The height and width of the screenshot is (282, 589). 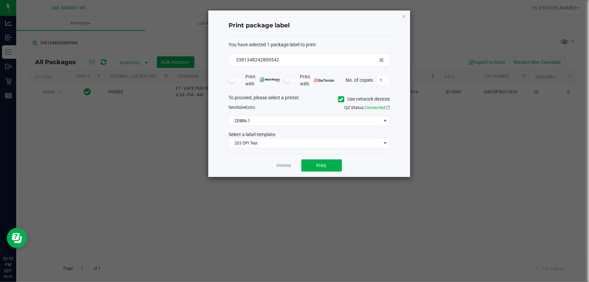 I want to click on img: bartender.png, so click(x=324, y=80).